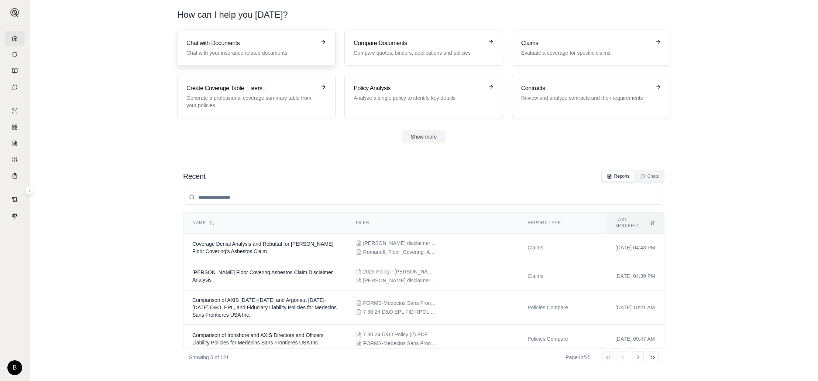  Describe the element at coordinates (15, 87) in the screenshot. I see `a: Chat` at that location.